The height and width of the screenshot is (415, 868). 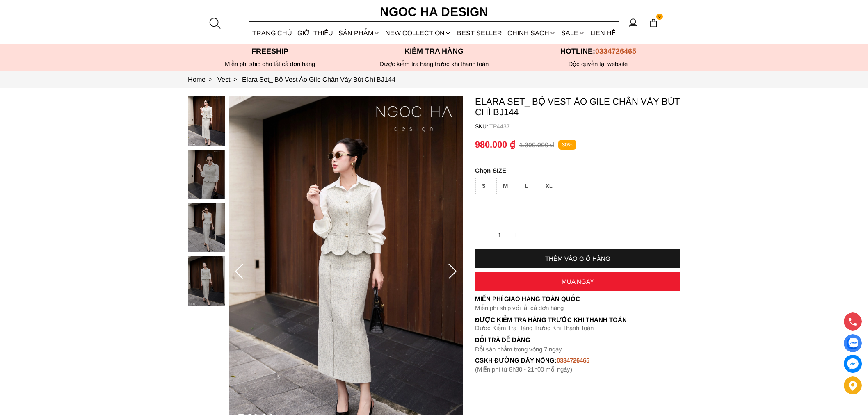 I want to click on a: SALE, so click(x=573, y=33).